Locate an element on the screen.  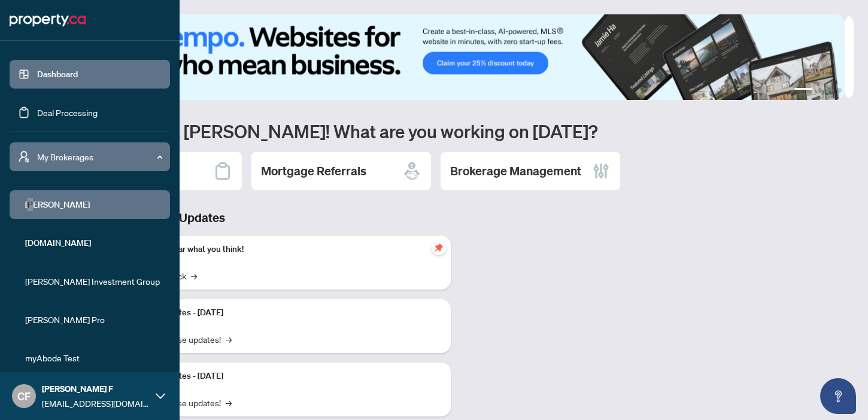
span: My Brokerages is located at coordinates (99, 157).